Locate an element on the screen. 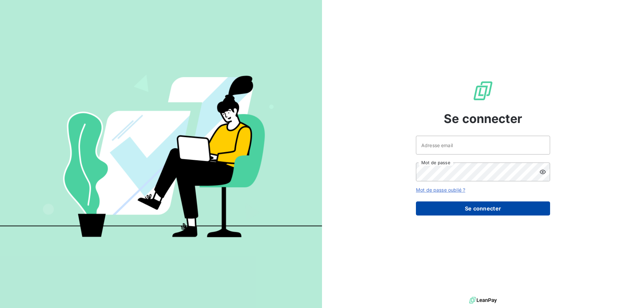  img: logo is located at coordinates (483, 300).